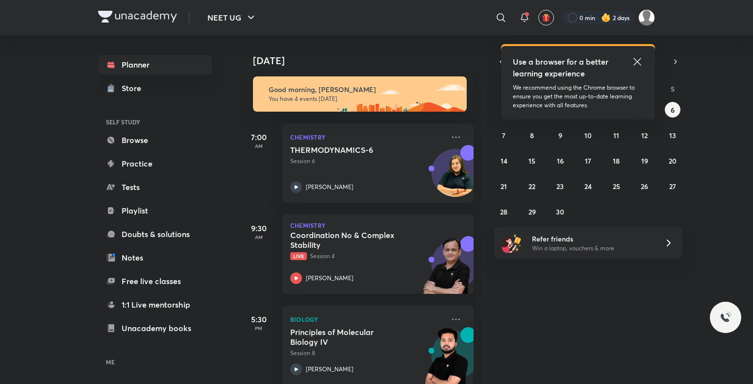 The height and width of the screenshot is (384, 753). Describe the element at coordinates (672, 89) in the screenshot. I see `abbr: Saturday` at that location.